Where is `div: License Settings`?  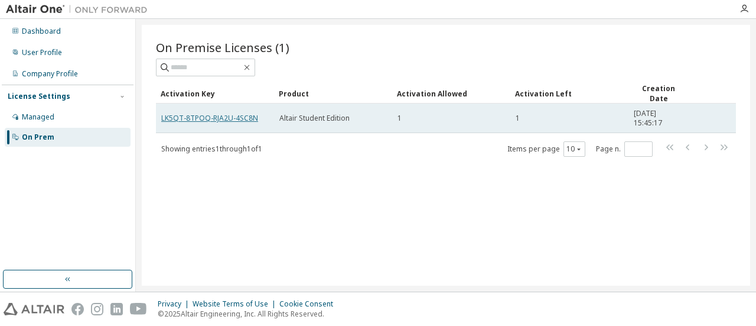
div: License Settings is located at coordinates (39, 96).